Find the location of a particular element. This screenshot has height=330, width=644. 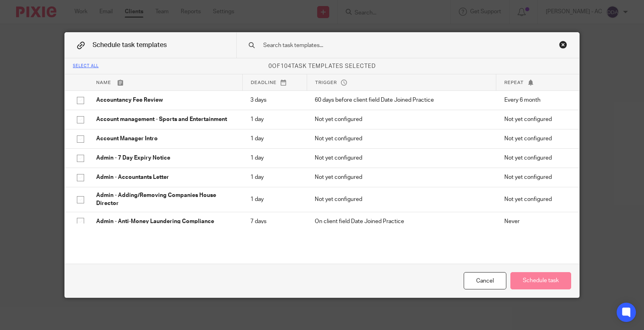

p: Trigger is located at coordinates (402, 82).